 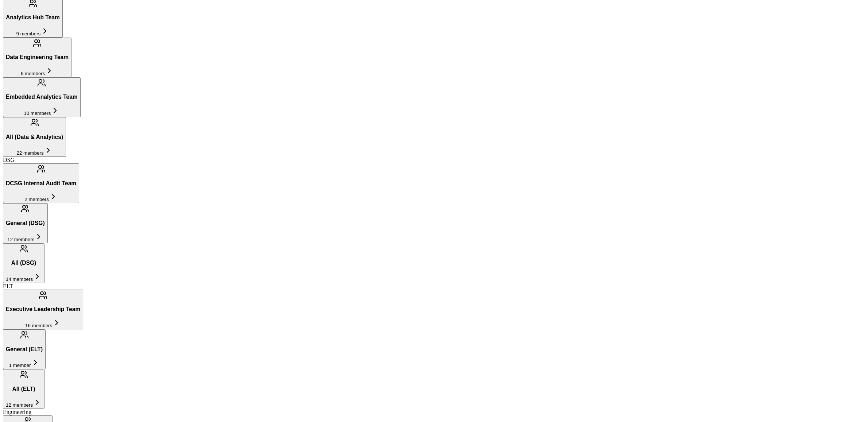 I want to click on button: Embedded Analytics Team10 members, so click(x=42, y=97).